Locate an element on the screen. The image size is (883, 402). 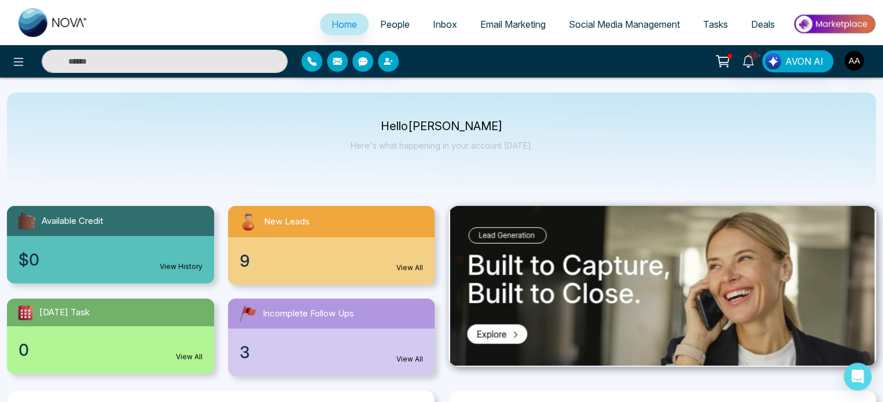
span: Deals is located at coordinates (762, 24).